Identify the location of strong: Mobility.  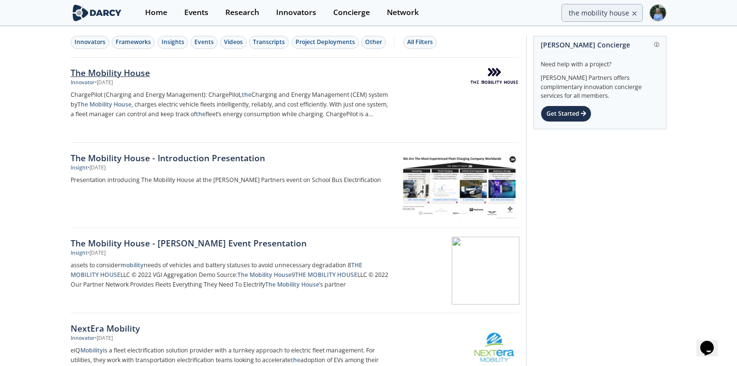
(91, 350).